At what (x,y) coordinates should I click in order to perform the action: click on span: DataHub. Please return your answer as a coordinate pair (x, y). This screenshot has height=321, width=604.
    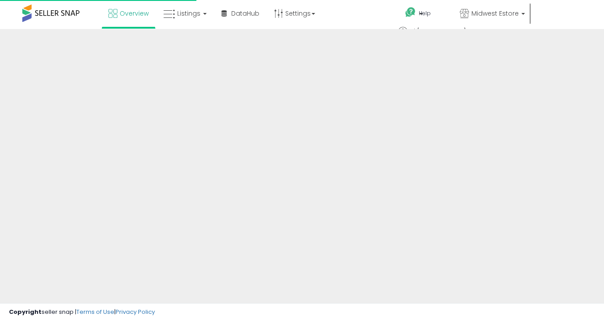
    Looking at the image, I should click on (245, 13).